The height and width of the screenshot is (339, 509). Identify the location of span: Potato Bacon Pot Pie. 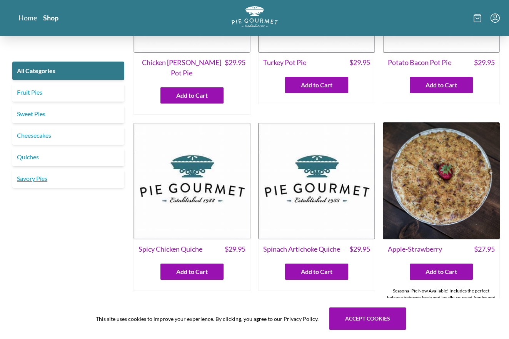
(419, 62).